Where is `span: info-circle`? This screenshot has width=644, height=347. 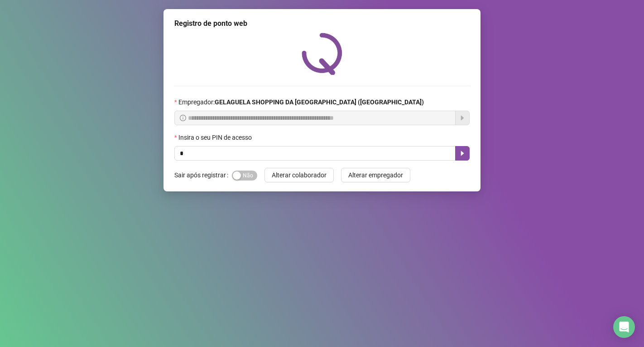
span: info-circle is located at coordinates (183, 118).